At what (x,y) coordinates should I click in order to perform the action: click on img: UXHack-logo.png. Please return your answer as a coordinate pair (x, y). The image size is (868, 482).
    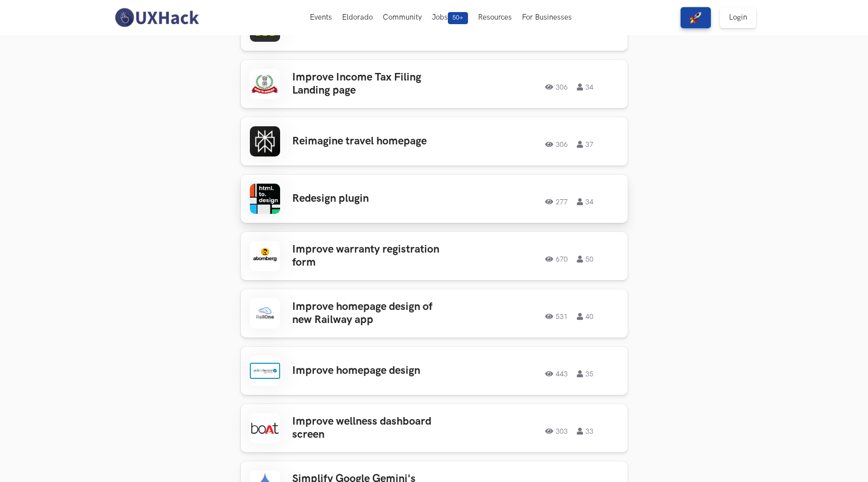
    Looking at the image, I should click on (157, 18).